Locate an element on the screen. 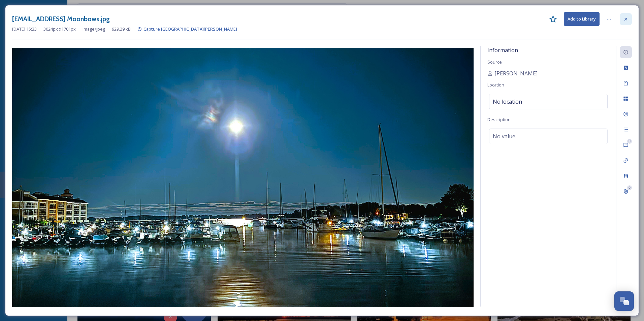 The image size is (644, 321). span: Information is located at coordinates (503, 50).